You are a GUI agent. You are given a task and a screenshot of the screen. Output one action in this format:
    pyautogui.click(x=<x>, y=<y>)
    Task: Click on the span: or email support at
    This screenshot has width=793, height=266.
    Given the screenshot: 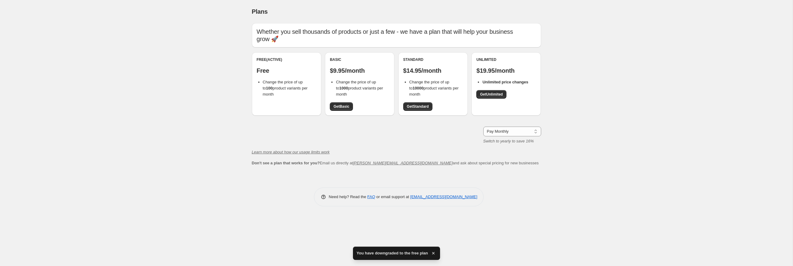 What is the action you would take?
    pyautogui.click(x=392, y=197)
    